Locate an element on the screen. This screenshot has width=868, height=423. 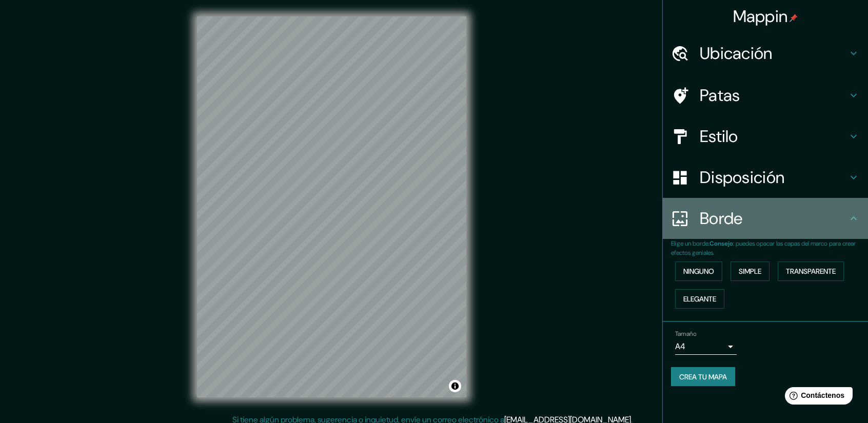
div: Estilo is located at coordinates (766, 137).